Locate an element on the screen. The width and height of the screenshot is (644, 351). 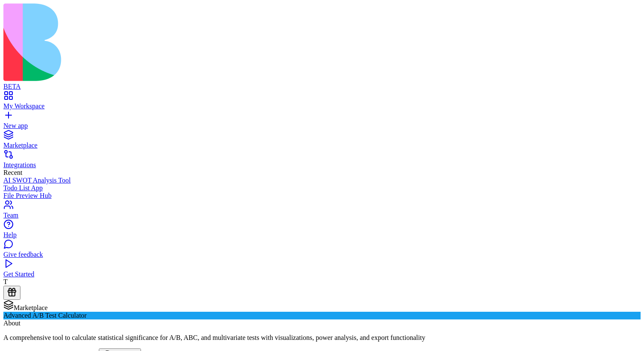
a: BETA is located at coordinates (322, 83).